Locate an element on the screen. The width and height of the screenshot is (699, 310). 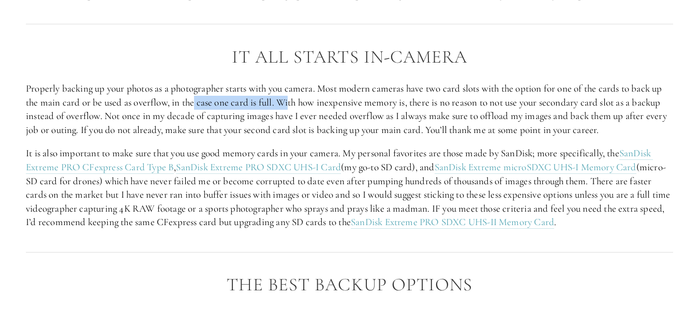
p: It is also important to make sure that you use good memory cards in your camera. My personal favo... is located at coordinates (349, 188).